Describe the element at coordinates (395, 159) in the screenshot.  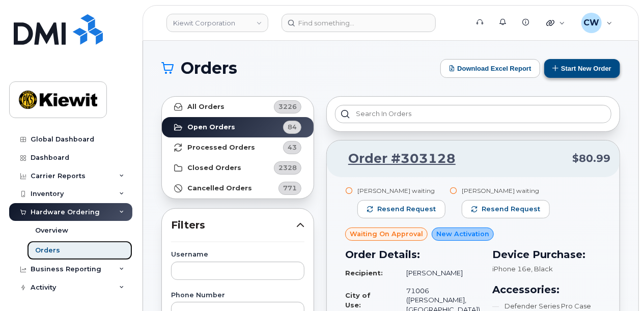
I see `a: Order #303128` at that location.